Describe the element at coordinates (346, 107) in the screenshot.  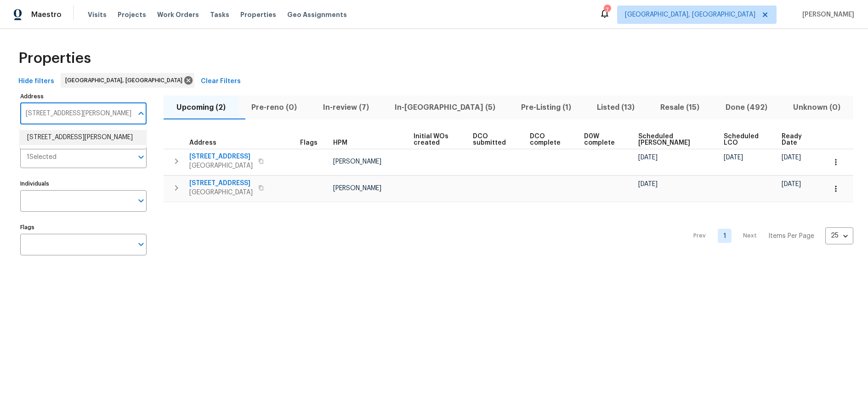
I see `span: In-review (7)` at that location.